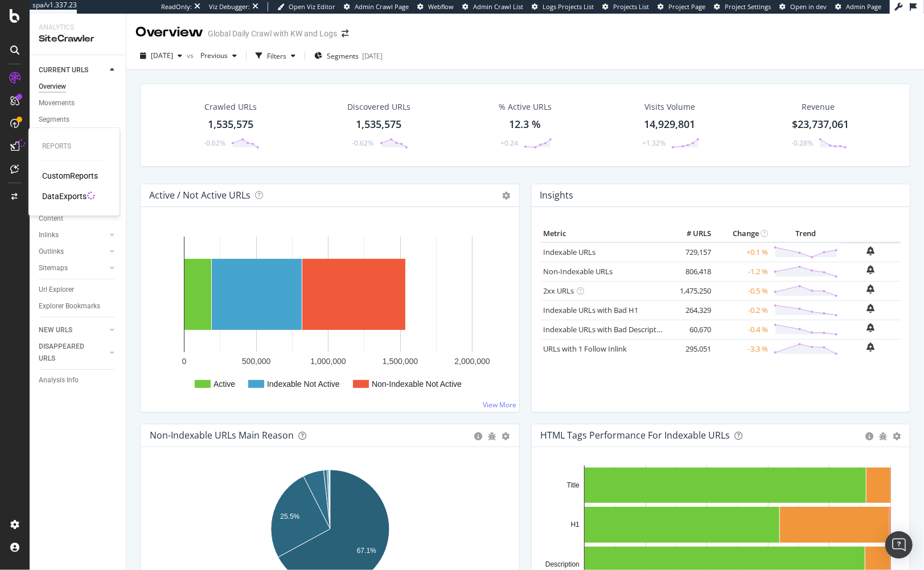 Image resolution: width=924 pixels, height=570 pixels. Describe the element at coordinates (56, 290) in the screenshot. I see `div: Url Explorer` at that location.